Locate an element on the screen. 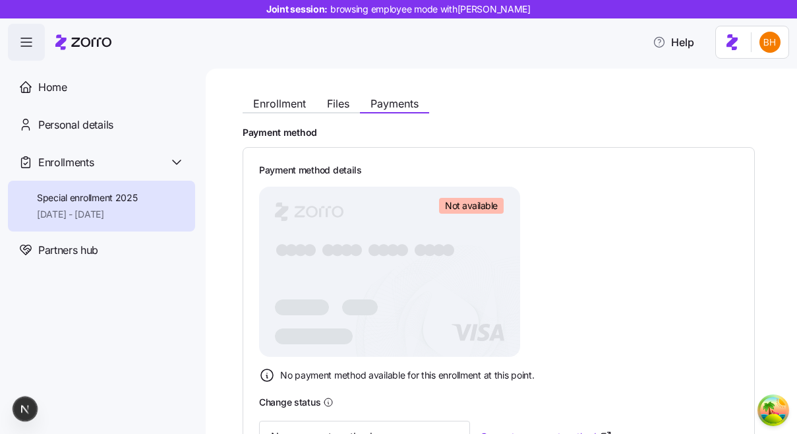 This screenshot has width=797, height=434. span: Enrollment is located at coordinates (279, 103).